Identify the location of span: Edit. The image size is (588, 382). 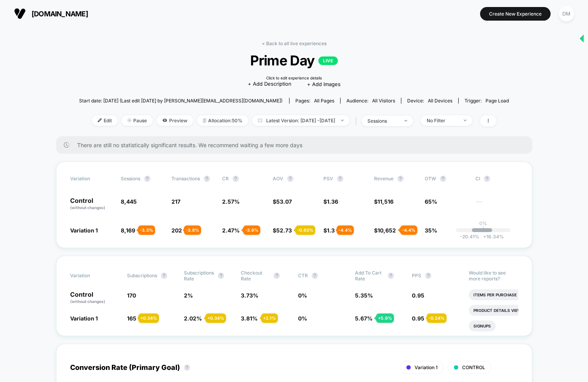
(105, 120).